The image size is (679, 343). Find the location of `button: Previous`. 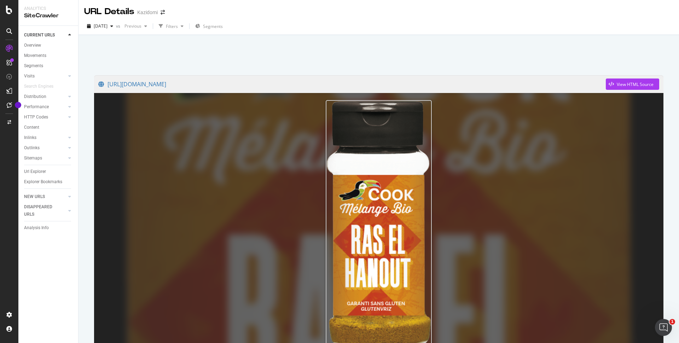

button: Previous is located at coordinates (136, 26).